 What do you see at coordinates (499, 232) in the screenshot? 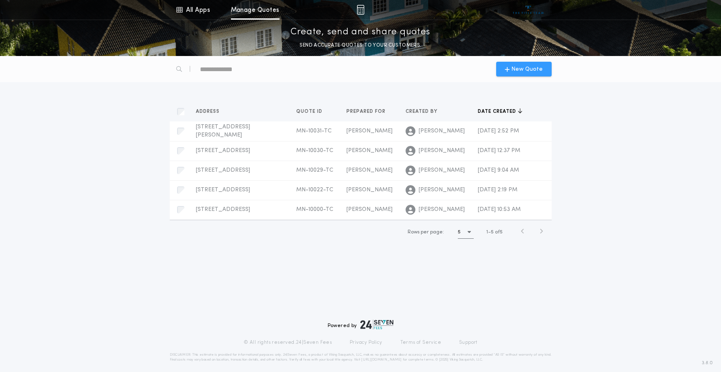
I see `span: of 5` at bounding box center [499, 232].